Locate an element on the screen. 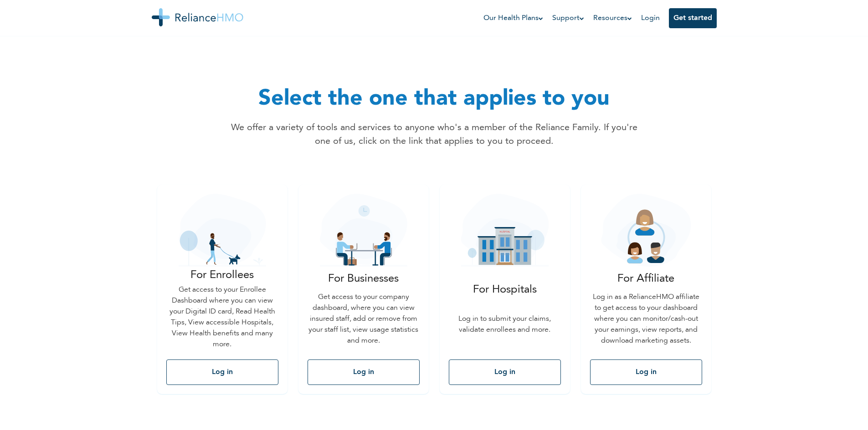 This screenshot has width=868, height=430. p: Log in as a RelianceHMO affiliate to get access to your dashboard where you can monitor/cash-out ... is located at coordinates (646, 319).